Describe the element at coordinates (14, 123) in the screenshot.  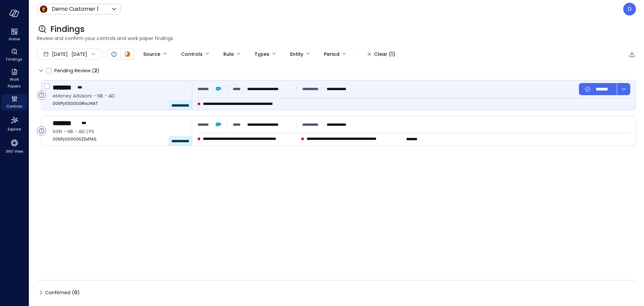
I see `div: Explore` at that location.